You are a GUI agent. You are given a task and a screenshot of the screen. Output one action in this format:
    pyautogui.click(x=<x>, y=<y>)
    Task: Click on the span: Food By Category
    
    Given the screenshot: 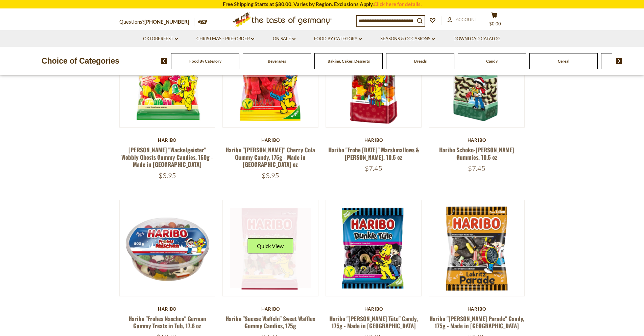 What is the action you would take?
    pyautogui.click(x=205, y=61)
    